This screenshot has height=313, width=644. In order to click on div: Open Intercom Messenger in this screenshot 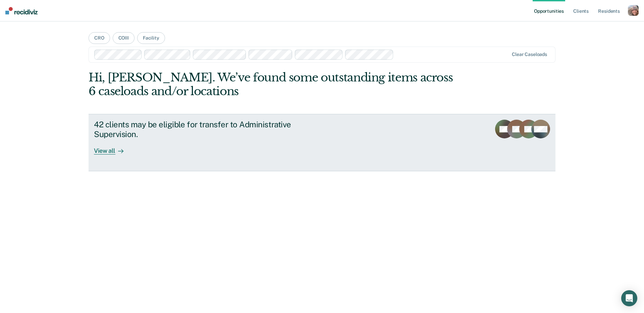, I will do `click(629, 298)`.